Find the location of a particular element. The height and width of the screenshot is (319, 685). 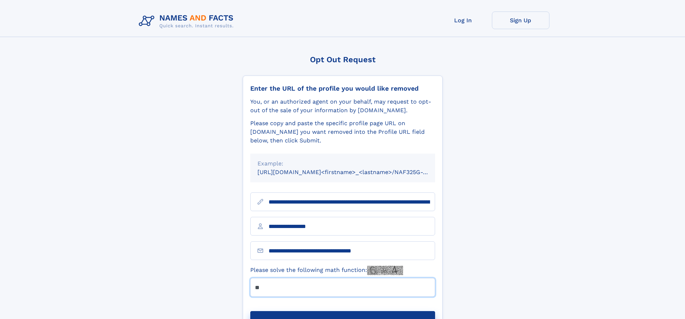

div: Example: is located at coordinates (343, 164).